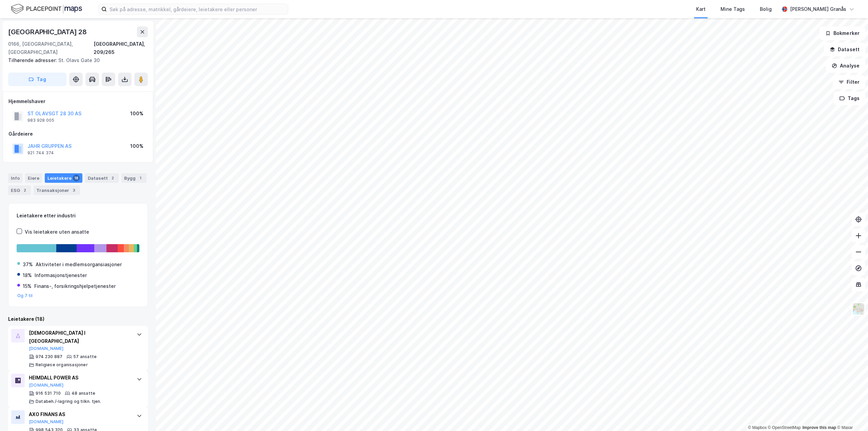 This screenshot has width=868, height=431. What do you see at coordinates (78, 134) in the screenshot?
I see `div: Gårdeiere` at bounding box center [78, 134].